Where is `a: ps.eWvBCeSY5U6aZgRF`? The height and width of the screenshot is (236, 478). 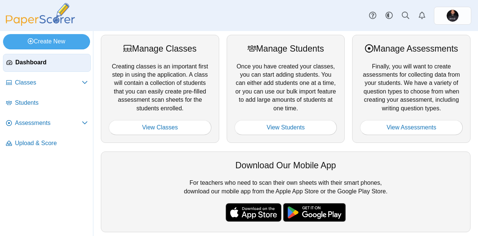
a: ps.eWvBCeSY5U6aZgRF is located at coordinates (453, 16).